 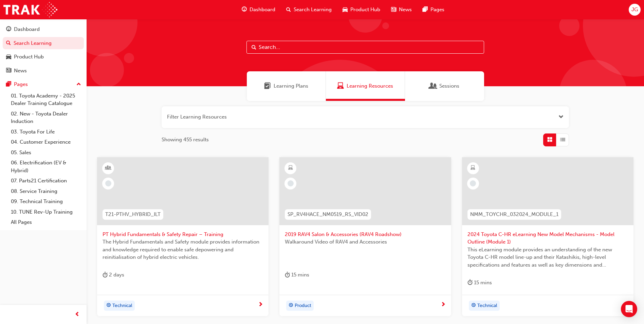 I want to click on span: 2019 RAV4 Salon & Accessories (RAV4 Roadshow), so click(x=365, y=234).